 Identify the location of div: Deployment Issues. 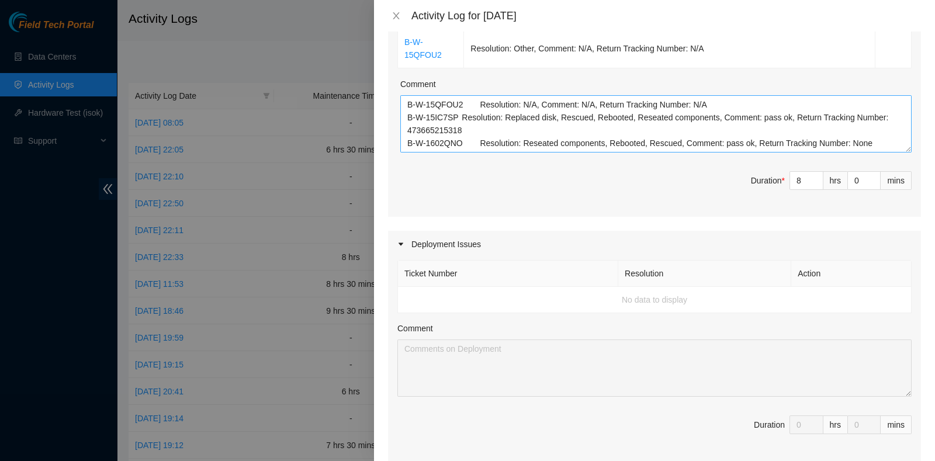
(655, 244).